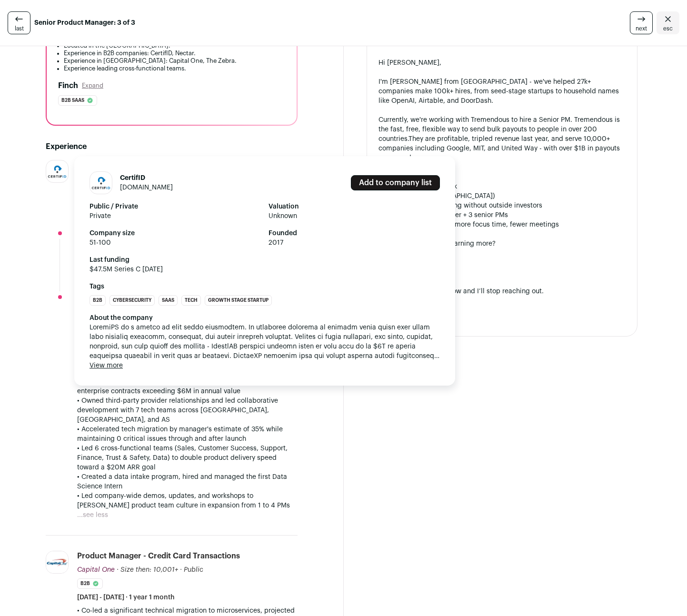 Image resolution: width=687 pixels, height=616 pixels. I want to click on div: • Profitable & fast-growing without outside investors, so click(502, 206).